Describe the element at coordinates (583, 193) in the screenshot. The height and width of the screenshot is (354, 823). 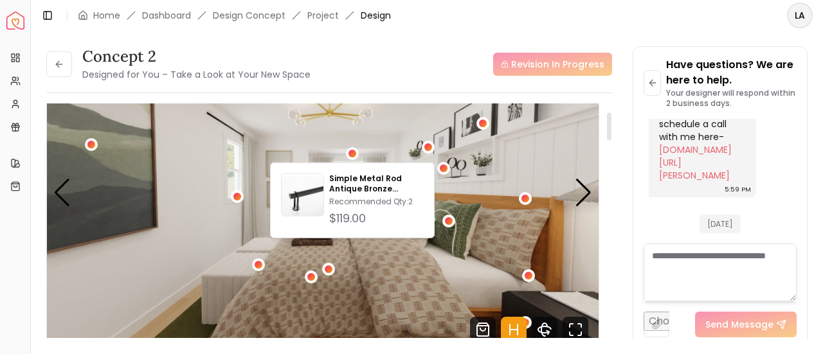
I see `div: Next slide` at that location.